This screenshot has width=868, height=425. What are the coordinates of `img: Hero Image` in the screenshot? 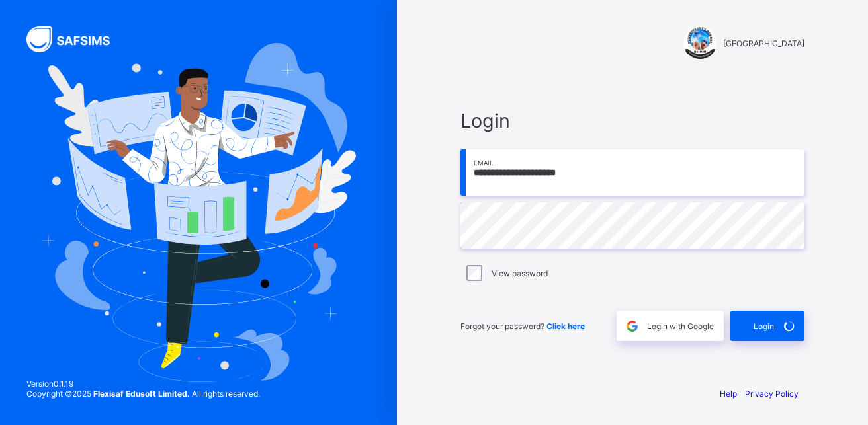 It's located at (198, 212).